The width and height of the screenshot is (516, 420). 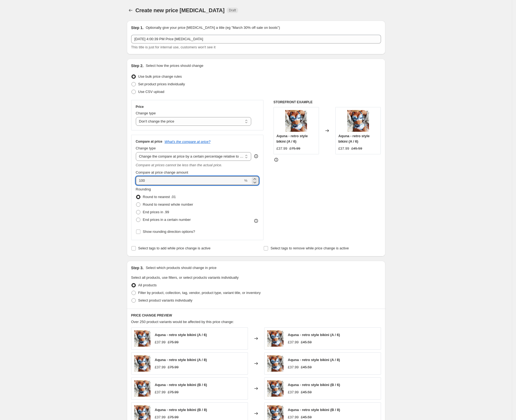 I want to click on span: Use bulk price change rules, so click(x=160, y=76).